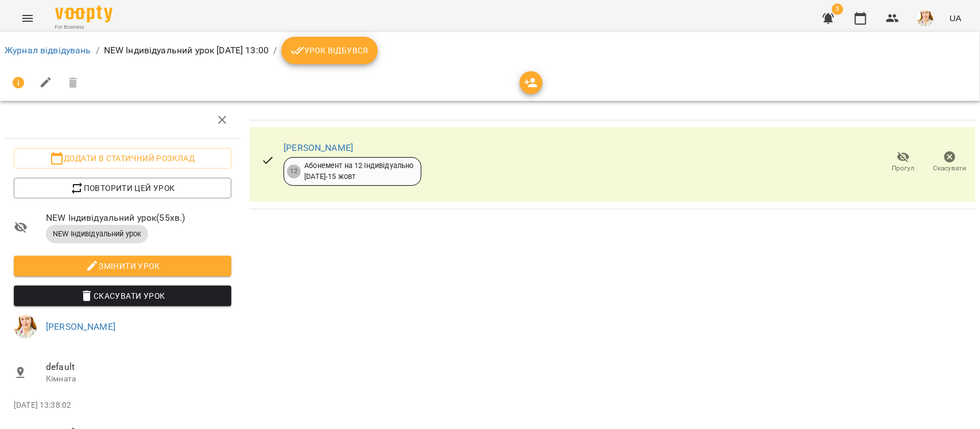 Image resolution: width=980 pixels, height=429 pixels. Describe the element at coordinates (950, 162) in the screenshot. I see `button: Скасувати` at that location.